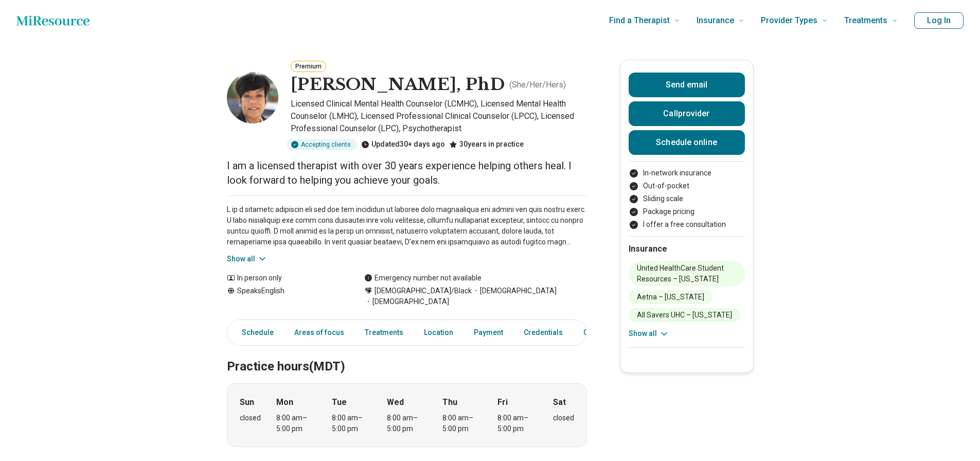 The width and height of the screenshot is (980, 461). Describe the element at coordinates (687, 198) in the screenshot. I see `ul: Payment options` at that location.